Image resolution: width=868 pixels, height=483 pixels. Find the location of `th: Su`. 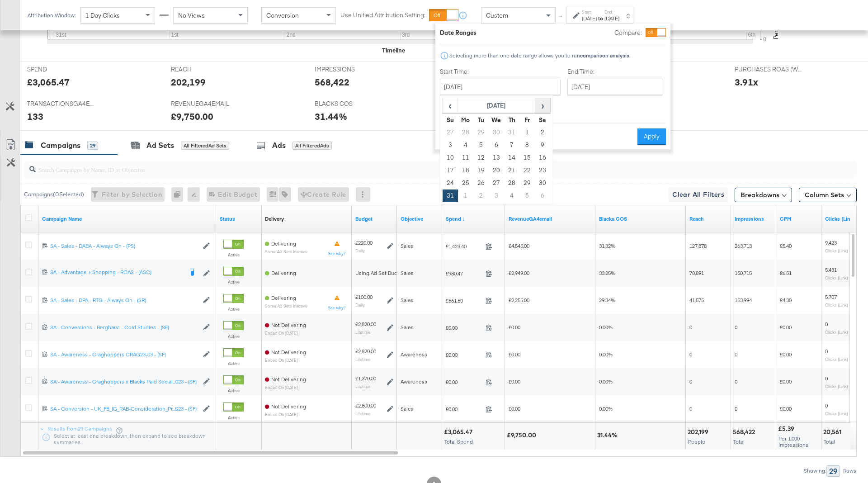

th: Su is located at coordinates (450, 120).